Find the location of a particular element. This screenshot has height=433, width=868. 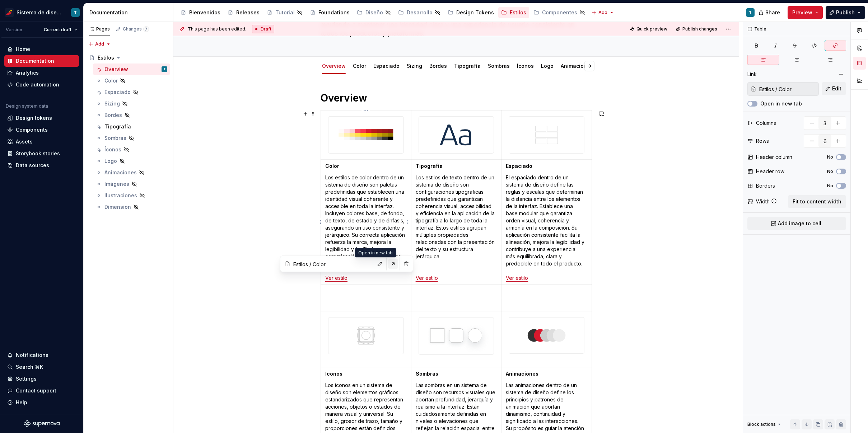

a: Ver estilo is located at coordinates (517, 278).